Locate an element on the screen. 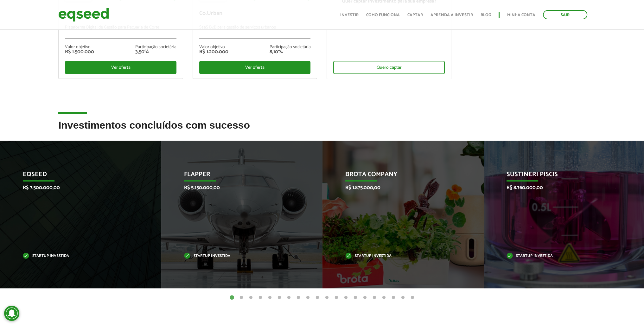 The height and width of the screenshot is (325, 644). button: 8 of 20 is located at coordinates (299, 298).